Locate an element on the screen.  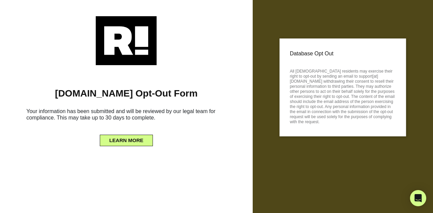
h6: Your information has been submitted and will be reviewed by our legal team for compliance. This m... is located at coordinates (126, 116).